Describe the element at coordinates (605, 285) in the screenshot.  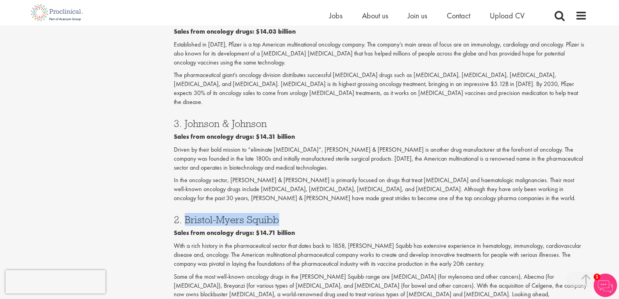
I see `img: Chatbot` at that location.